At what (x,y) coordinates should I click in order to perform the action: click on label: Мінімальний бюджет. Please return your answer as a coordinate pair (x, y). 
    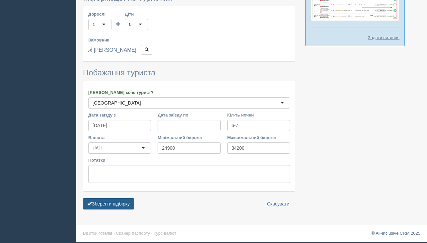
    Looking at the image, I should click on (189, 138).